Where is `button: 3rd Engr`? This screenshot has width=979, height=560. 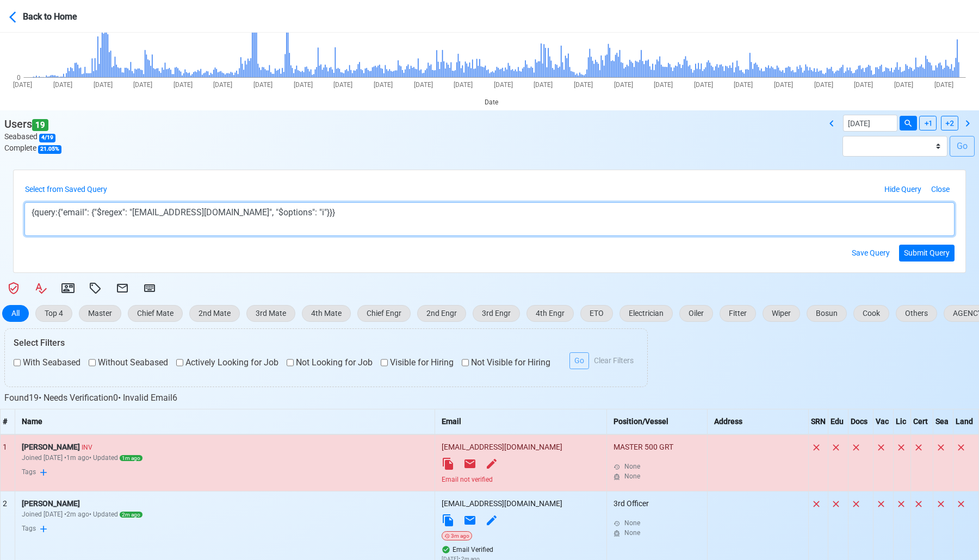 button: 3rd Engr is located at coordinates (496, 313).